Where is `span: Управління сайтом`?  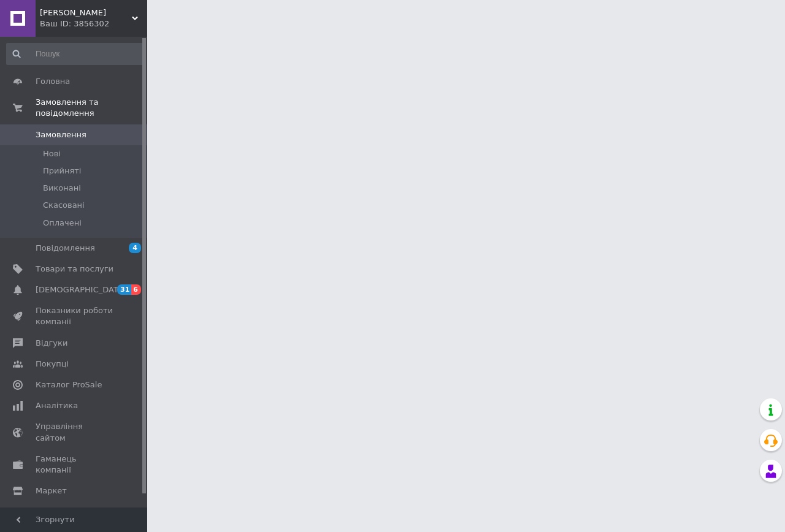
span: Управління сайтом is located at coordinates (74, 432).